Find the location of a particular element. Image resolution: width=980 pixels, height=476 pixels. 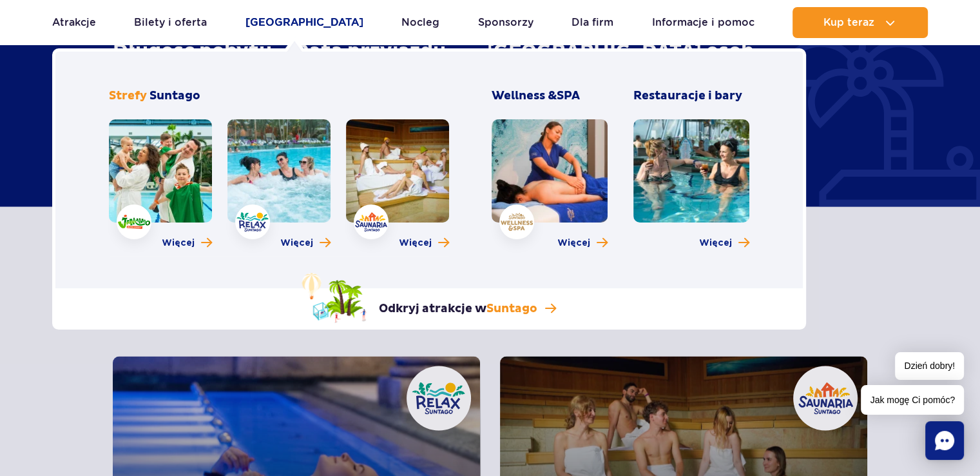

p: Odkryj atrakcje w is located at coordinates (458, 308).